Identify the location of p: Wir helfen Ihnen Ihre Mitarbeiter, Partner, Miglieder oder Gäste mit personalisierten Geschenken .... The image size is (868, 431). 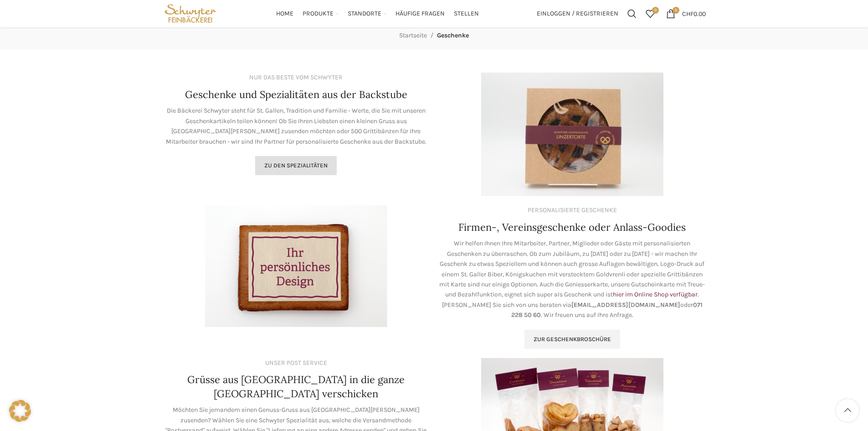
(572, 279).